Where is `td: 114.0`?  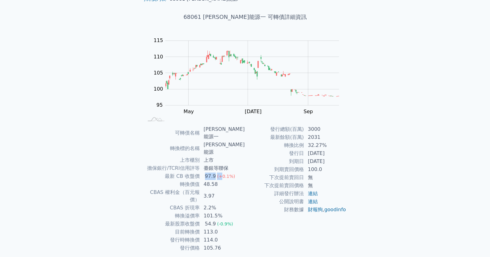 td: 114.0 is located at coordinates (222, 240).